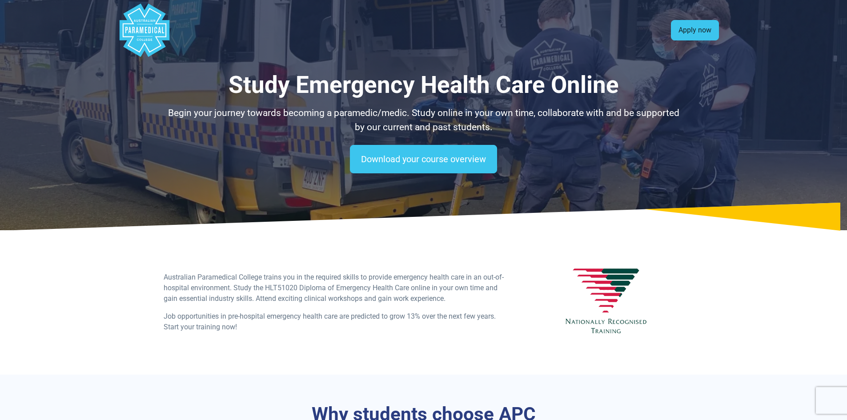 This screenshot has height=420, width=847. I want to click on a: Download your course overview, so click(423, 159).